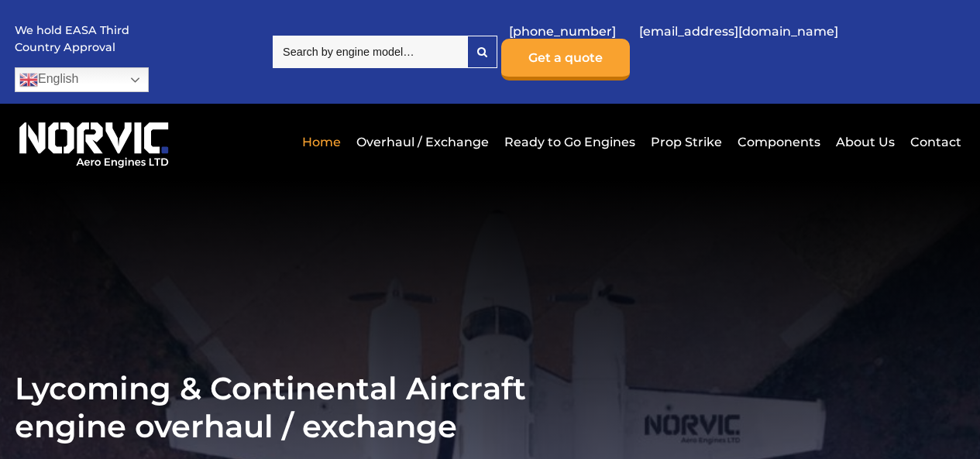 The width and height of the screenshot is (980, 459). I want to click on img: Norvic Aero Engines logo, so click(94, 142).